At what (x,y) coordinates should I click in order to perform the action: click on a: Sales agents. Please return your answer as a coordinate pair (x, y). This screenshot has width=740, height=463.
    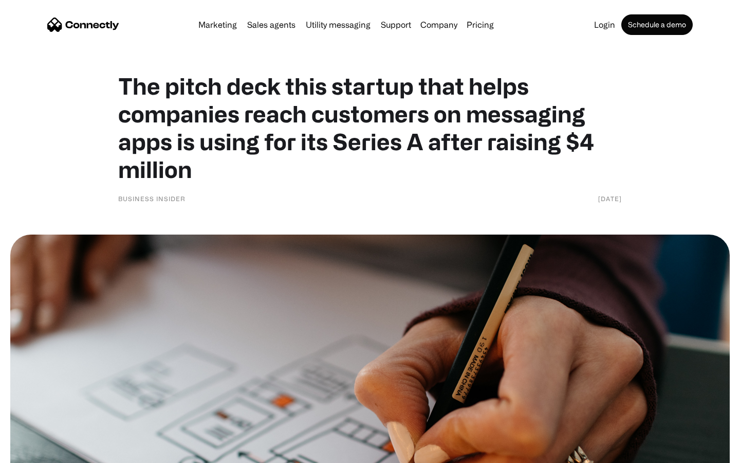
    Looking at the image, I should click on (271, 25).